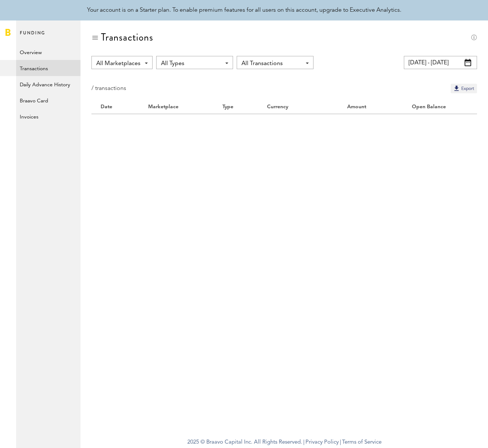 The image size is (488, 448). I want to click on a: Daily Advance History, so click(48, 84).